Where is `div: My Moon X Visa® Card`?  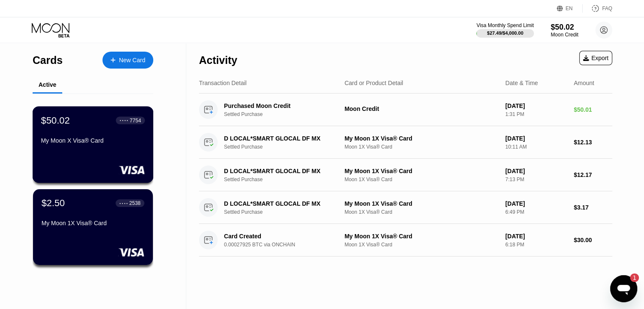
div: My Moon X Visa® Card is located at coordinates (93, 140).